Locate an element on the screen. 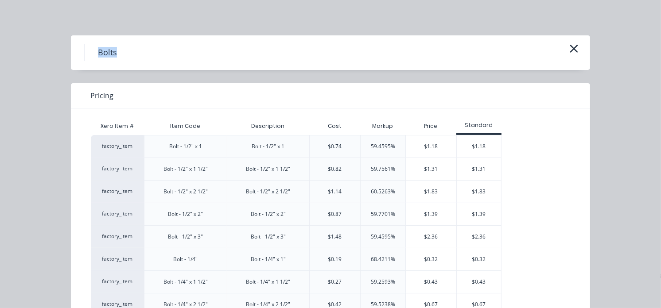 The image size is (661, 308). div: $0.74 is located at coordinates (335, 147).